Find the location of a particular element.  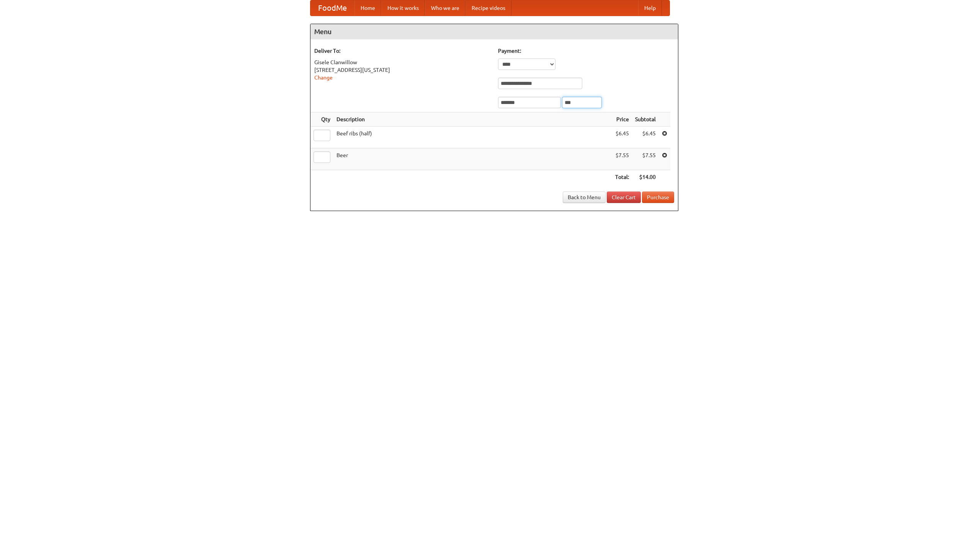

a: FoodMe is located at coordinates (332, 8).